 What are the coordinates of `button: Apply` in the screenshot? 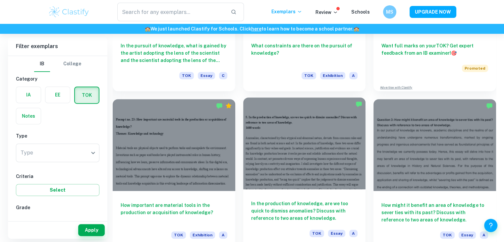 It's located at (91, 230).